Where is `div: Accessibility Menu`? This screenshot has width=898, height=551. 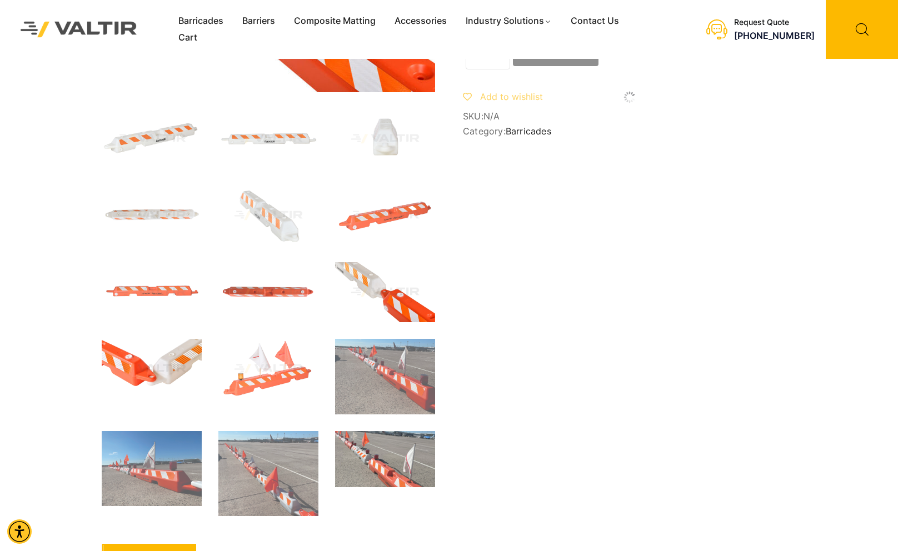 div: Accessibility Menu is located at coordinates (19, 532).